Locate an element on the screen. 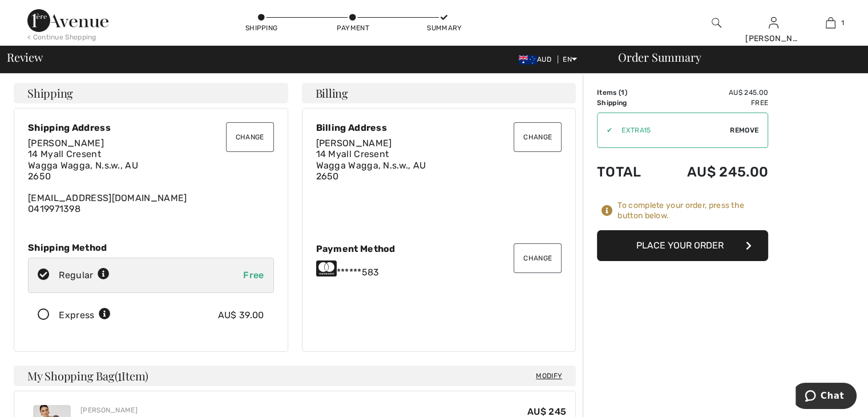 This screenshot has height=417, width=868. span: Modify is located at coordinates (549, 376).